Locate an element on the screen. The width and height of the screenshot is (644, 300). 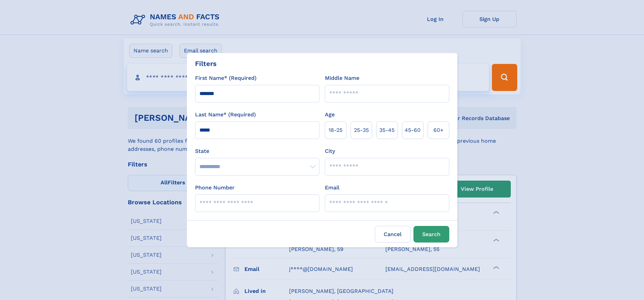
span: 18‑25 is located at coordinates (336, 130).